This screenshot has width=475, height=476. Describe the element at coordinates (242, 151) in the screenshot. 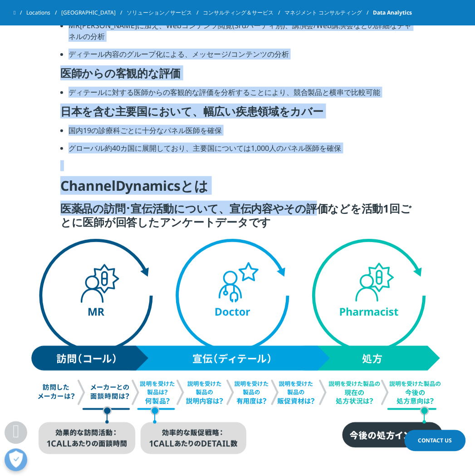

I see `li: グローバル約40カ国に展開しており、主要国については1,000人のパネル医師を確保` at that location.